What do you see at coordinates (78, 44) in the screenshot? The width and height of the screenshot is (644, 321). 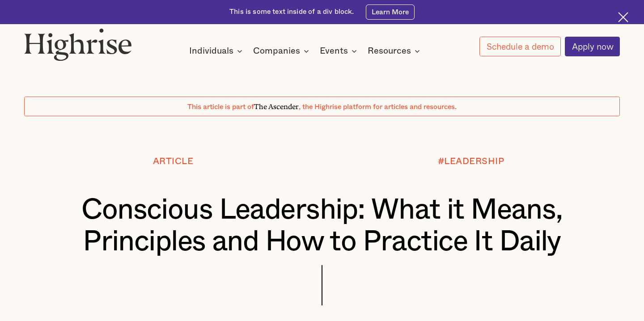 I see `img: Highrise logo` at bounding box center [78, 44].